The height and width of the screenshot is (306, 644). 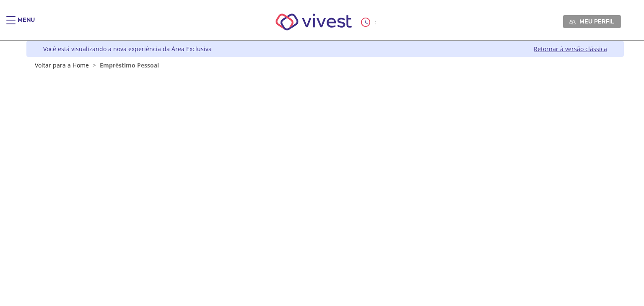 What do you see at coordinates (572, 22) in the screenshot?
I see `img: Meu perfil` at bounding box center [572, 22].